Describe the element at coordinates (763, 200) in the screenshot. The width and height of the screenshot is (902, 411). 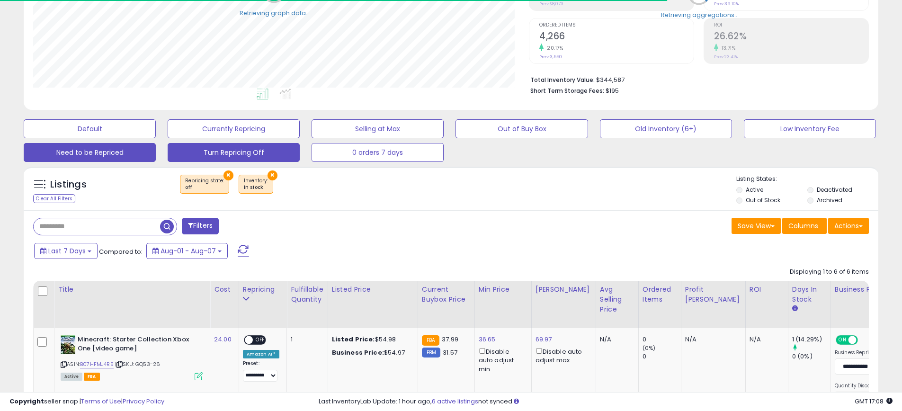
I see `label: Out of Stock` at that location.